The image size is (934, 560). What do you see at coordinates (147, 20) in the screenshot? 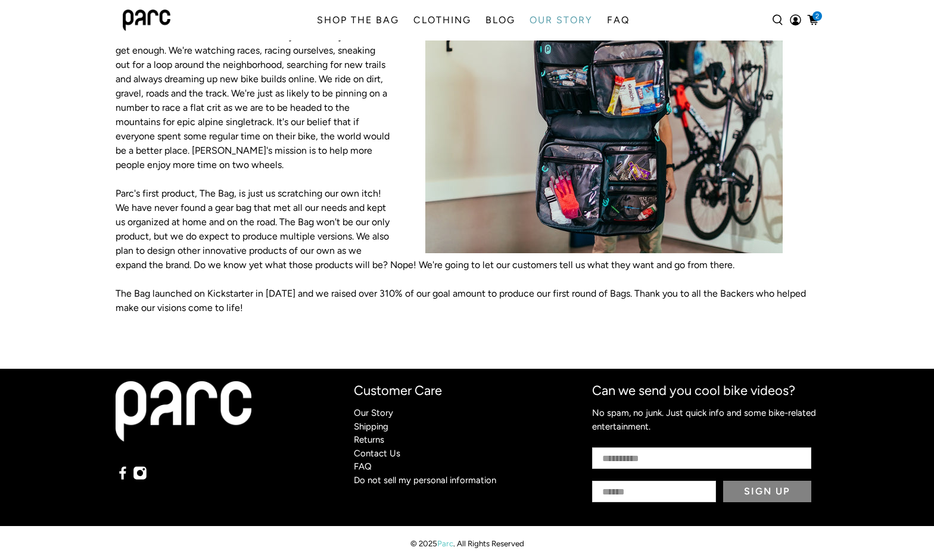
I see `img: parc bag logo` at bounding box center [147, 20].